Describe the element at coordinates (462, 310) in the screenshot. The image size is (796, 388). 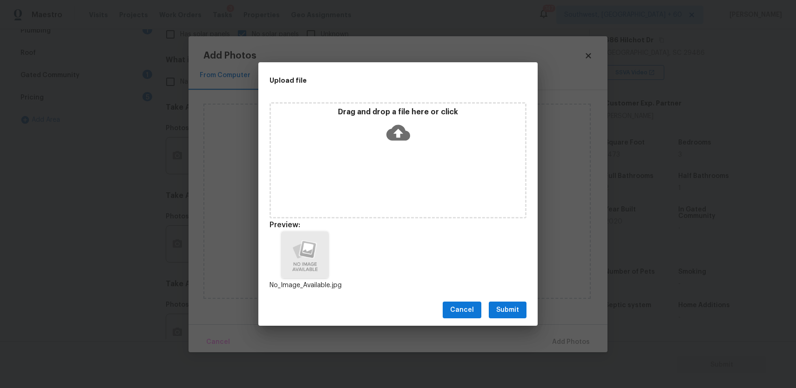
I see `button: Cancel` at that location.